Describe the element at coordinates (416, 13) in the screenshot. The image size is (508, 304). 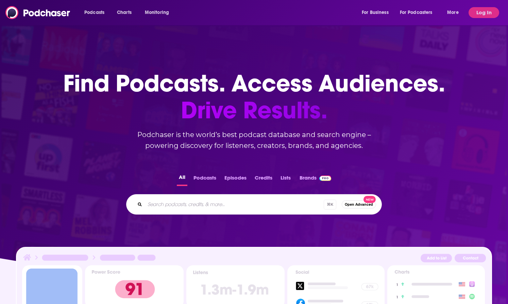
I see `span: For Podcasters` at that location.